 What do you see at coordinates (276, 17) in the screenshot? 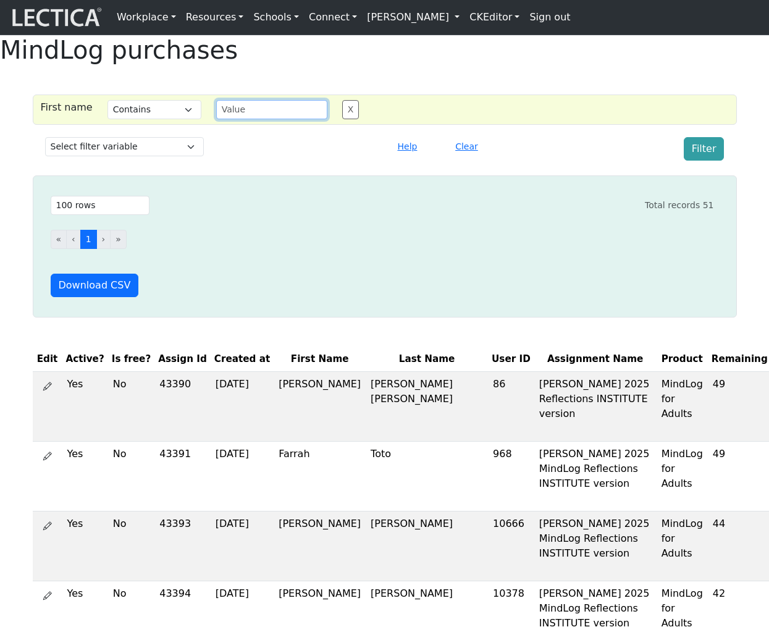
I see `a: Schools` at bounding box center [276, 17].